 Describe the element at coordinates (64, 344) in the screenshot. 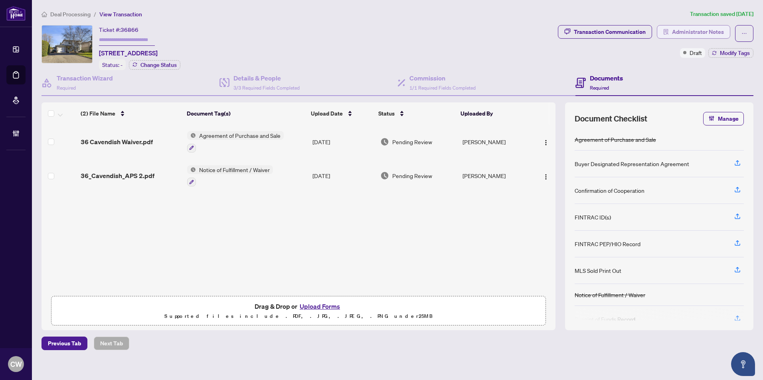

I see `span: Previous Tab` at that location.